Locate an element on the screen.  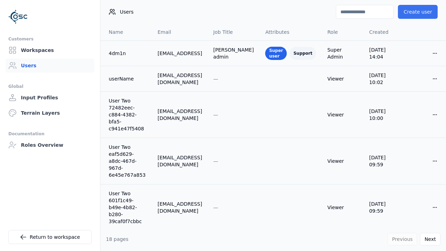
th: Name is located at coordinates (126, 32).